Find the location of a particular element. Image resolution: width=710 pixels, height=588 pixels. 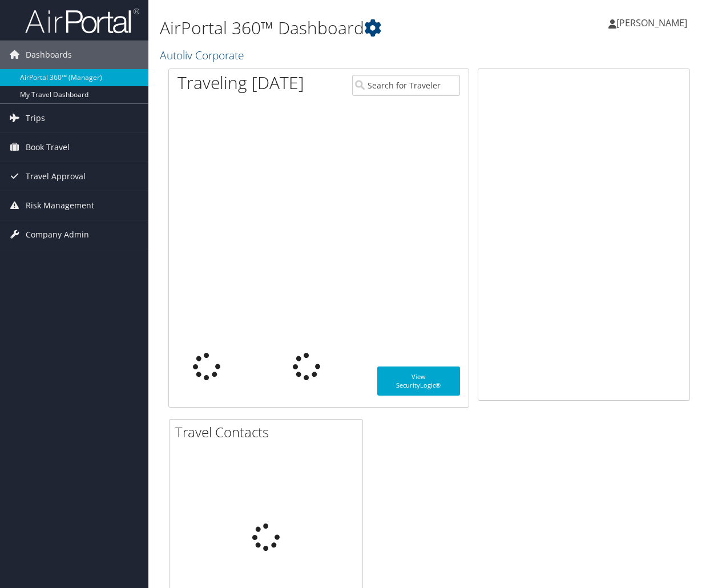

span: Book Travel is located at coordinates (47, 148).